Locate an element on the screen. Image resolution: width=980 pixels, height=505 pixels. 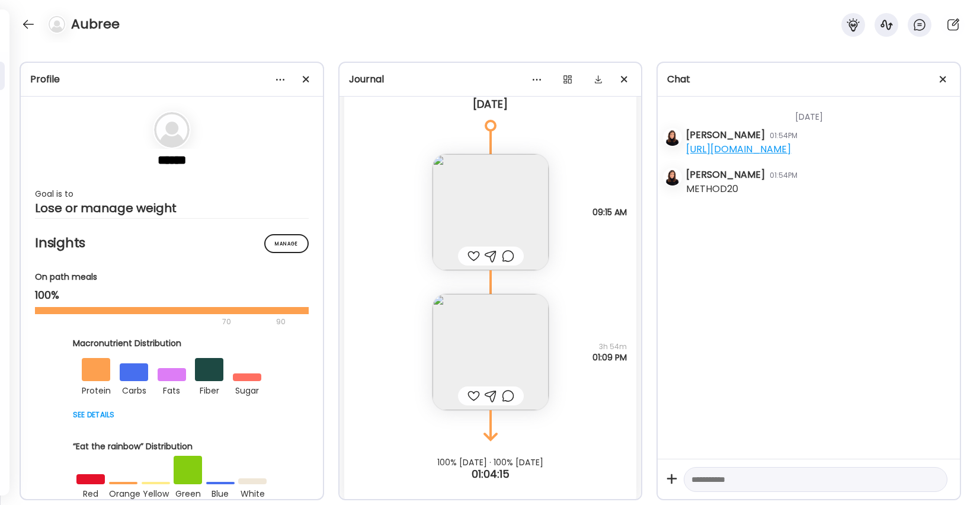
div: sugar is located at coordinates (247, 389).